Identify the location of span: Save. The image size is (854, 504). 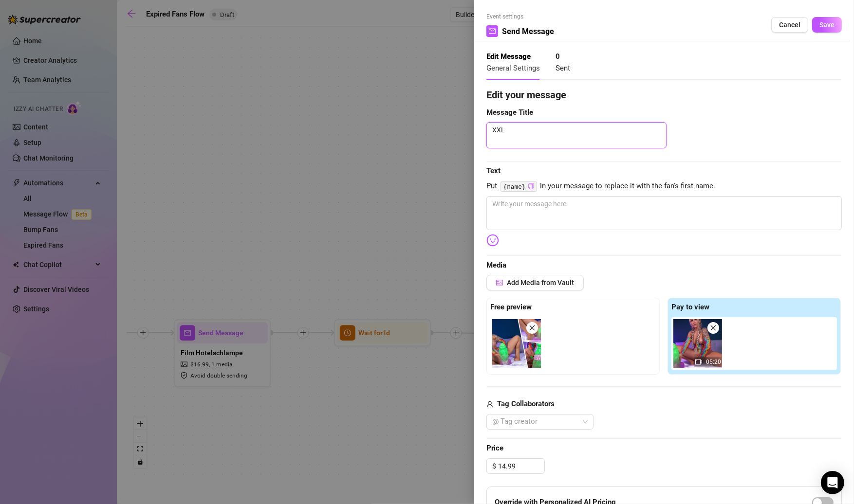
(827, 25).